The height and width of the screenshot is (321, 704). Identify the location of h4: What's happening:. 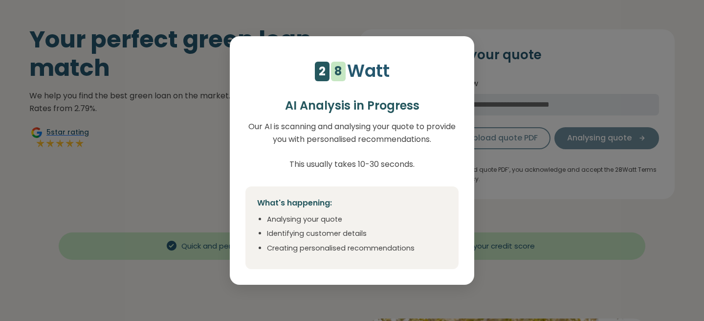
(352, 203).